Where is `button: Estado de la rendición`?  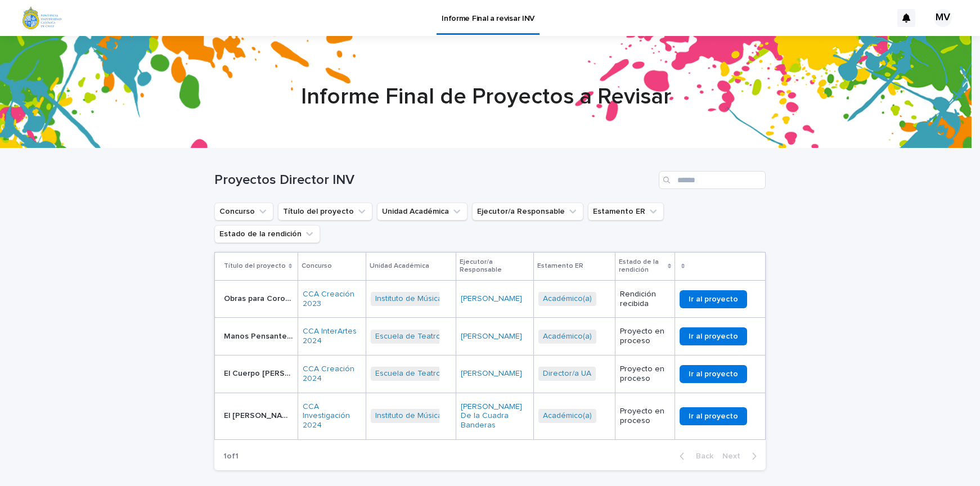
button: Estado de la rendición is located at coordinates (267, 234).